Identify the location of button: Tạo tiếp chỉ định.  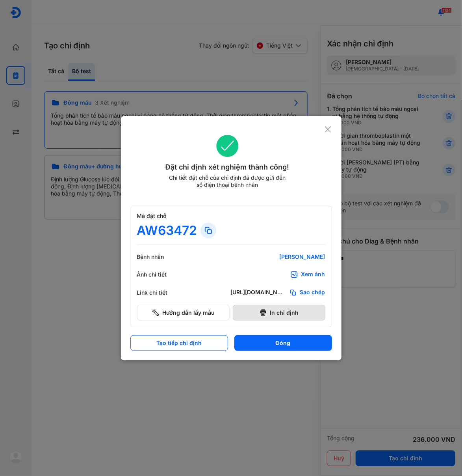
(179, 343).